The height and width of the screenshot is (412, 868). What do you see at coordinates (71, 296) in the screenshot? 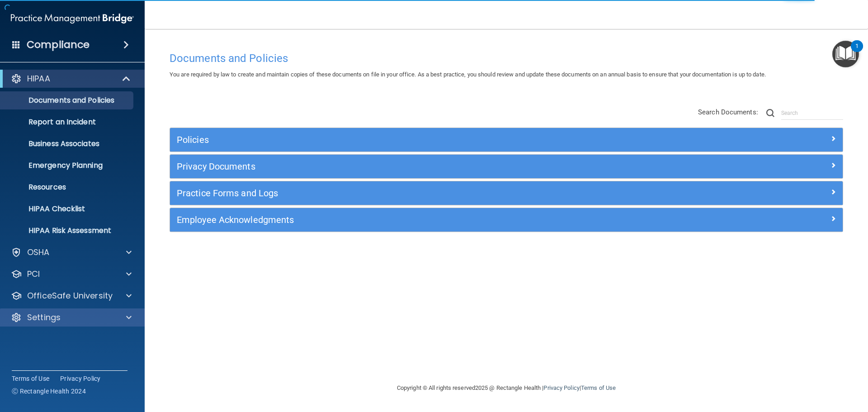
I see `a: OfficeSafe University` at bounding box center [71, 296].